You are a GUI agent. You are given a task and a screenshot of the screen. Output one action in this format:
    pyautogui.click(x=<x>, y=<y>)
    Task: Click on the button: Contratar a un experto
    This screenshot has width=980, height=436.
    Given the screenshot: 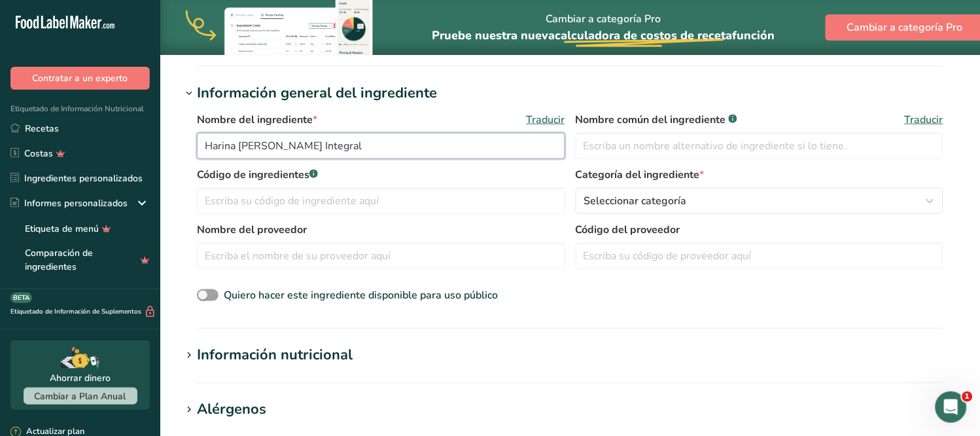 What is the action you would take?
    pyautogui.click(x=80, y=78)
    